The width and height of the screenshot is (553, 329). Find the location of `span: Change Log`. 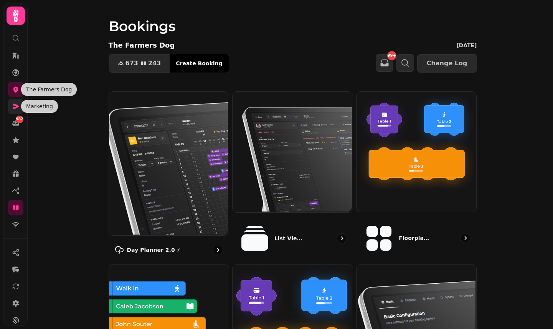

span: Change Log is located at coordinates (447, 63).